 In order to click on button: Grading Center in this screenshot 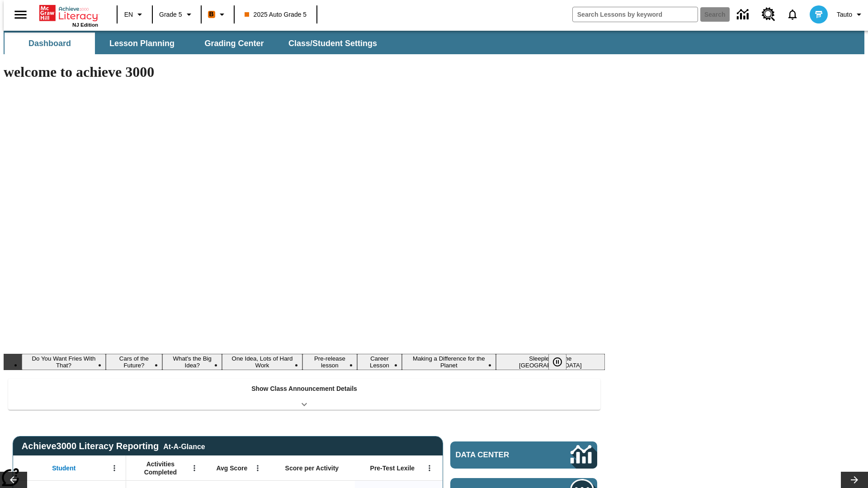, I will do `click(234, 43)`.